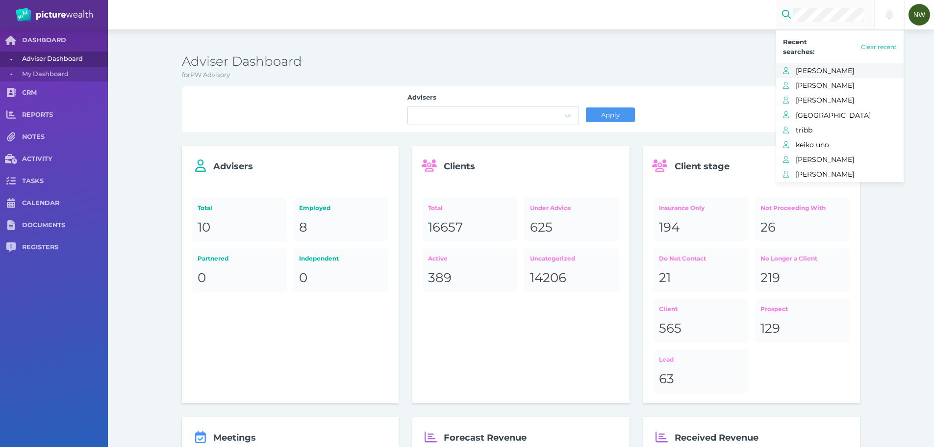 The image size is (934, 447). Describe the element at coordinates (319, 258) in the screenshot. I see `span: Independent` at that location.